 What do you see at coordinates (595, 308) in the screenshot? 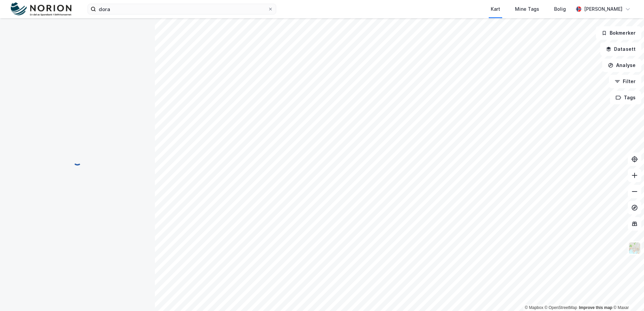
I see `a: Improve this map` at bounding box center [595, 308].